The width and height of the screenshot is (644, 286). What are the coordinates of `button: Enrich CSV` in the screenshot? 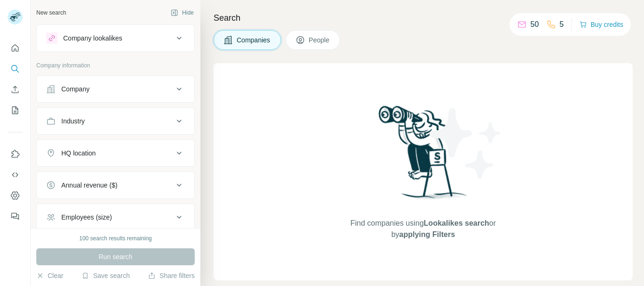 It's located at (15, 90).